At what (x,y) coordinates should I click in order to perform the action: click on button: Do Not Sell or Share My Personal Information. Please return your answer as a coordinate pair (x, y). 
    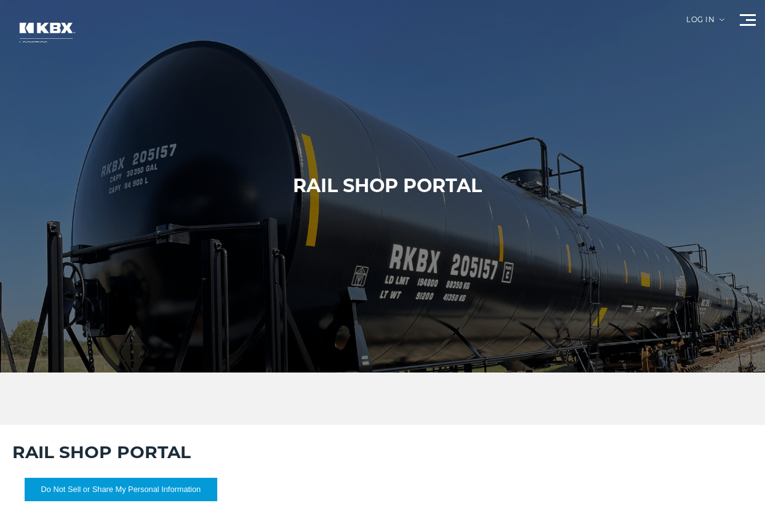
    Looking at the image, I should click on (121, 490).